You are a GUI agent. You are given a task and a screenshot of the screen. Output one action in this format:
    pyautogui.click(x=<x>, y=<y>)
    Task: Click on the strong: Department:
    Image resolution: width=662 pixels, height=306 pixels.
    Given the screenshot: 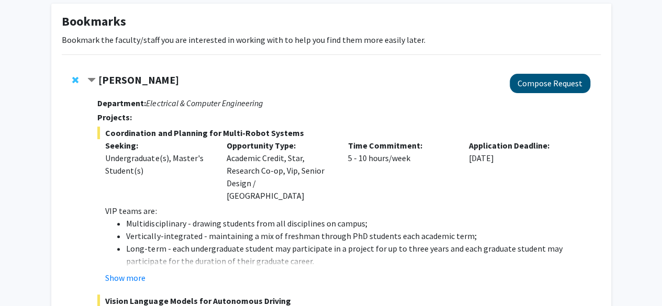 What is the action you would take?
    pyautogui.click(x=121, y=103)
    